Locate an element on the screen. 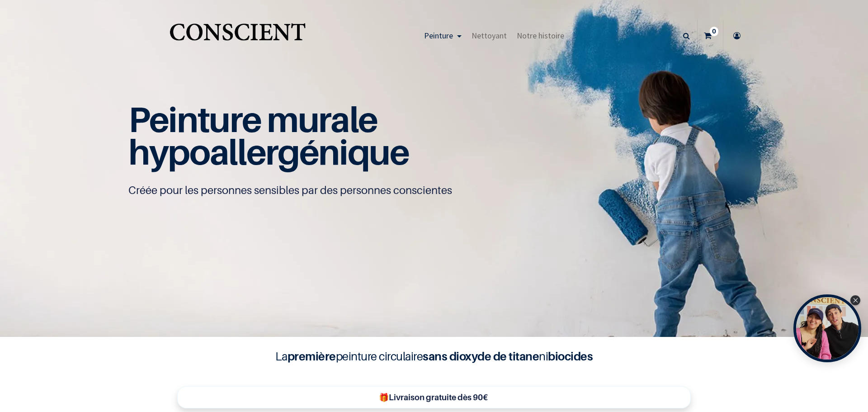  b: biocides is located at coordinates (570, 356).